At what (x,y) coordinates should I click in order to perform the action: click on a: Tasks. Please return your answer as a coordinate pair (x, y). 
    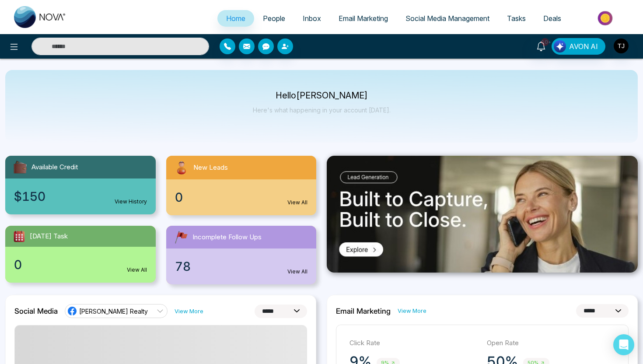
    Looking at the image, I should click on (516, 18).